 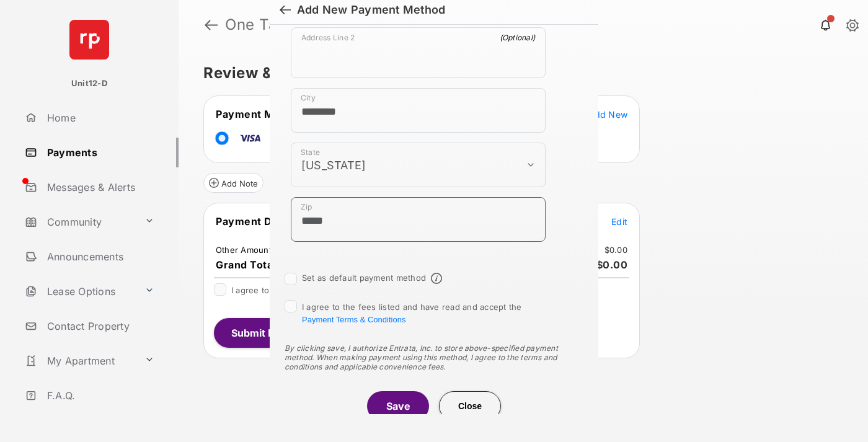 I want to click on span: I agree to the fees listed and have read and accept the, so click(x=411, y=313).